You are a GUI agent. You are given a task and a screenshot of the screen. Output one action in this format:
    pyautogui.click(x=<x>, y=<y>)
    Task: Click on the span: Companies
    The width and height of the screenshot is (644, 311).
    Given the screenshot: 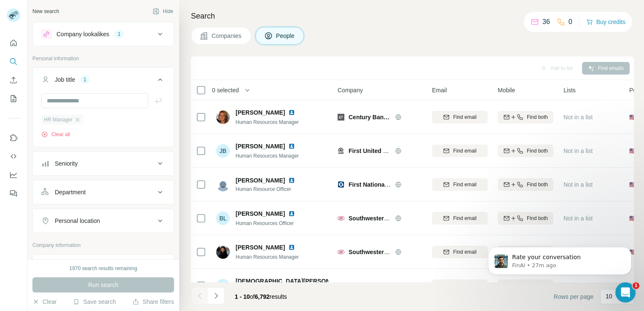 What is the action you would take?
    pyautogui.click(x=227, y=36)
    